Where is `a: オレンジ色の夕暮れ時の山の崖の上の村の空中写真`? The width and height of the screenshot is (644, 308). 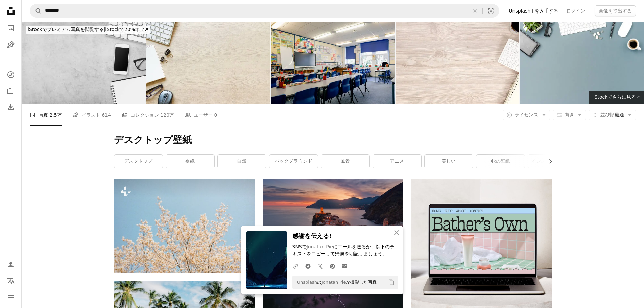 a: オレンジ色の夕暮れ時の山の崖の上の村の空中写真 is located at coordinates (333, 226).